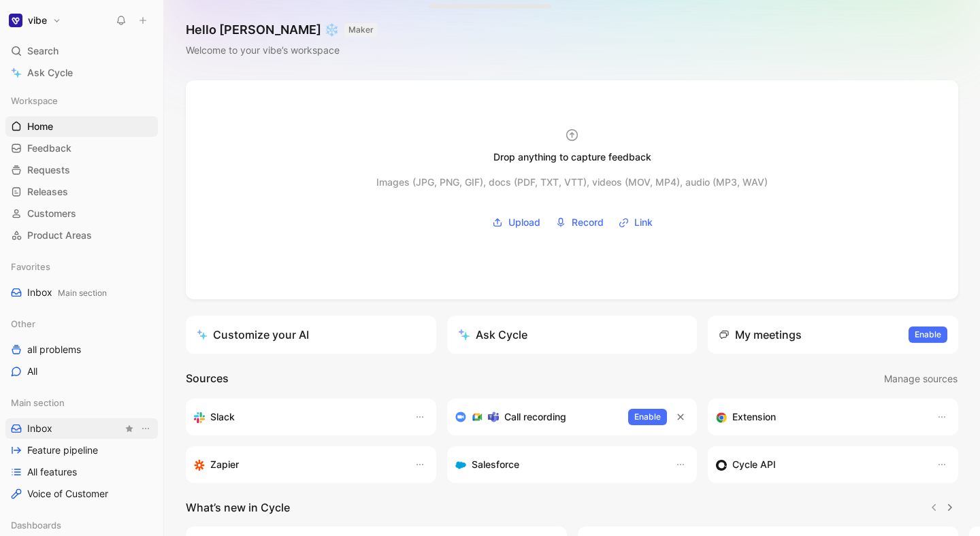 The width and height of the screenshot is (980, 536). What do you see at coordinates (50, 73) in the screenshot?
I see `span: Ask Cycle` at bounding box center [50, 73].